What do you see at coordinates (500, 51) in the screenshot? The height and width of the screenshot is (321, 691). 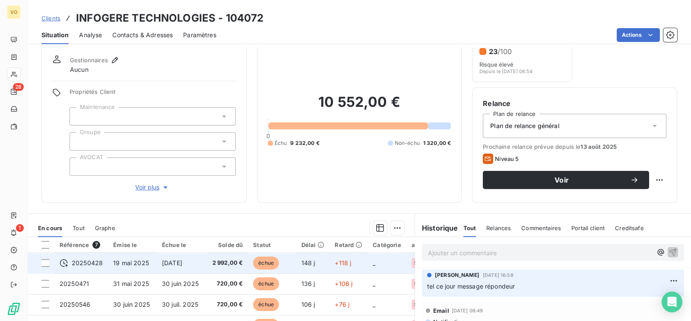 I see `h6: 23` at bounding box center [500, 51].